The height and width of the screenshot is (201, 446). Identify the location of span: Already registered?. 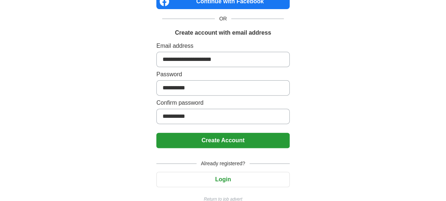
(223, 164).